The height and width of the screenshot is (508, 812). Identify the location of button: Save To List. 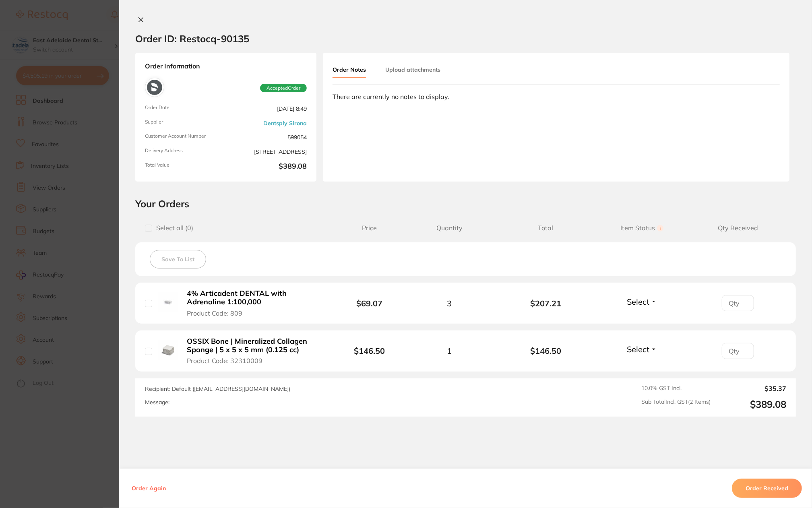
(178, 259).